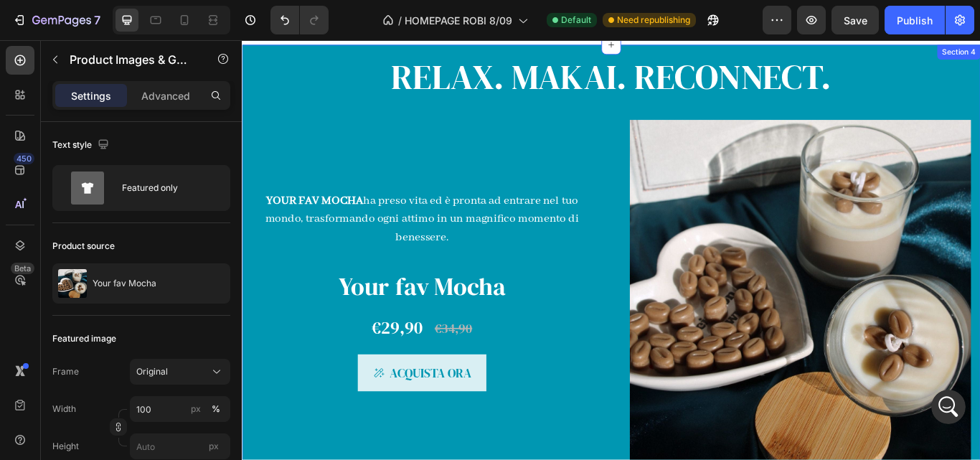 The image size is (980, 460). What do you see at coordinates (220, 388) in the screenshot?
I see `p: ACQUISTA ORA` at bounding box center [220, 388].